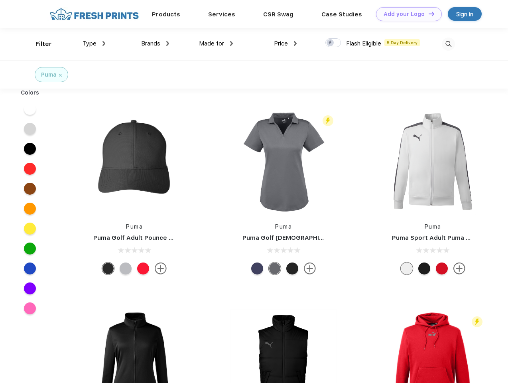 Image resolution: width=508 pixels, height=383 pixels. I want to click on div: Filter, so click(44, 44).